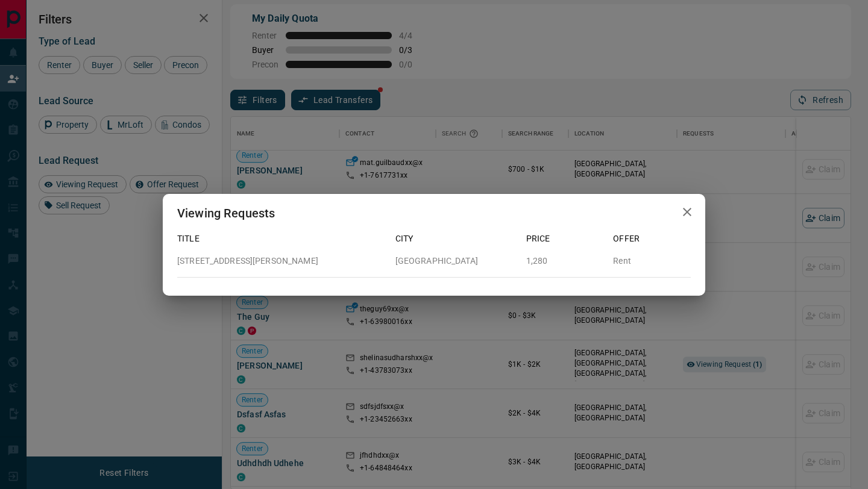  What do you see at coordinates (651, 239) in the screenshot?
I see `p: Offer` at bounding box center [651, 239].